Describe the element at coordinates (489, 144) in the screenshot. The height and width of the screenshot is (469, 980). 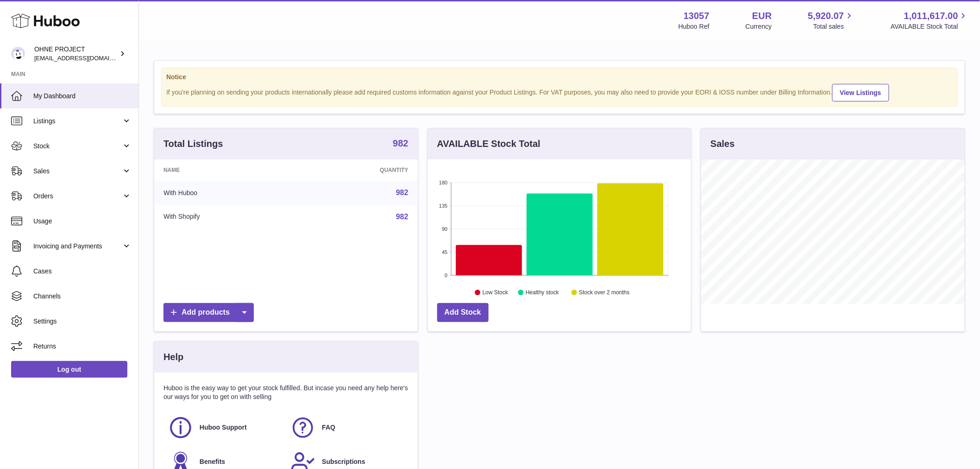
I see `h3: AVAILABLE Stock Total` at that location.